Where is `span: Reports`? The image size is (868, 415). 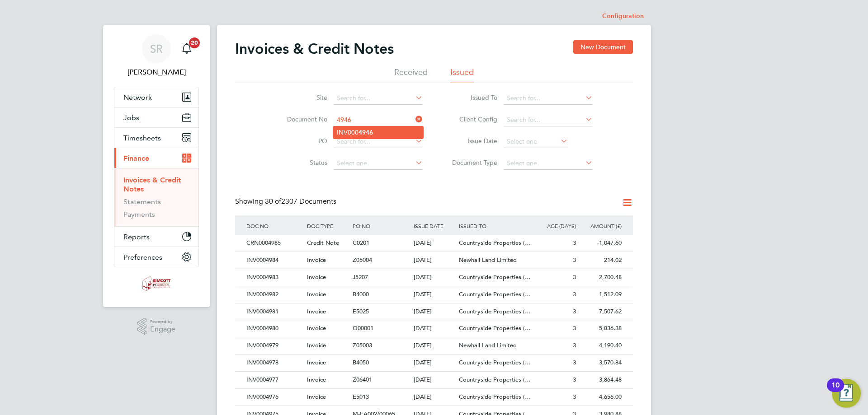 span: Reports is located at coordinates (136, 237).